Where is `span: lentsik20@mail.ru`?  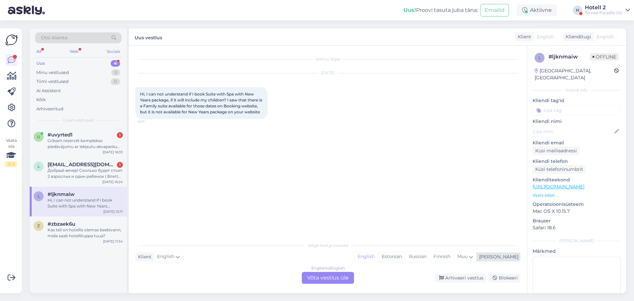
span: lentsik20@mail.ru is located at coordinates (82, 165).